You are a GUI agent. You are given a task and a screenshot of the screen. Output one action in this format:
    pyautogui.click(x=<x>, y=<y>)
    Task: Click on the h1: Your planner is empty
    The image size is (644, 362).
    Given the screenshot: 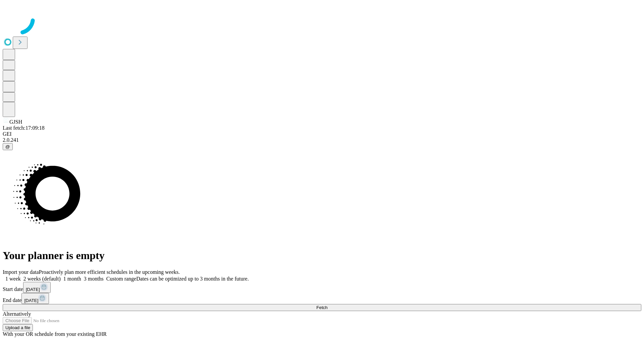 What is the action you would take?
    pyautogui.click(x=322, y=255)
    